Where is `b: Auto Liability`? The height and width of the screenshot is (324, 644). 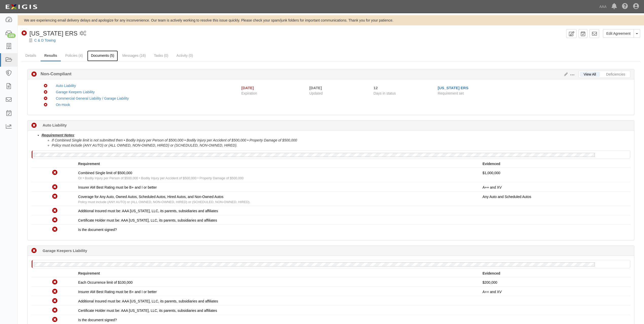 b: Auto Liability is located at coordinates (55, 125).